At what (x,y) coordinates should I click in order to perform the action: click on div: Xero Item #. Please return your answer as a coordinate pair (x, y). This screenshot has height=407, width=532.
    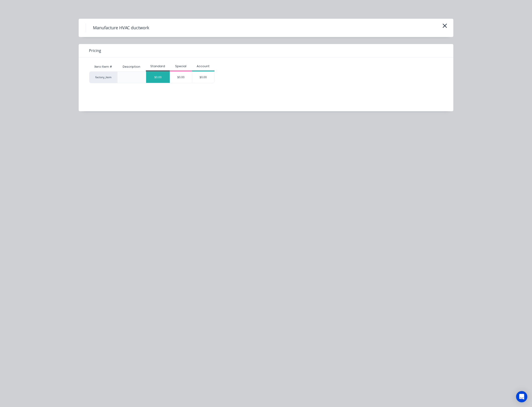
    Looking at the image, I should click on (103, 67).